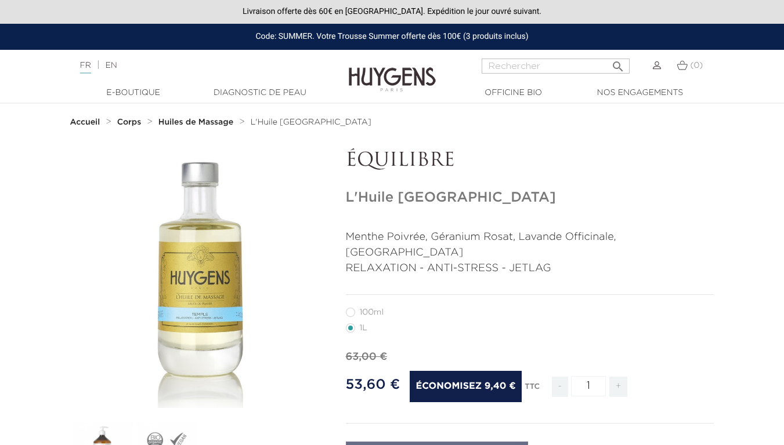 This screenshot has width=784, height=445. Describe the element at coordinates (129, 122) in the screenshot. I see `strong: Corps` at that location.